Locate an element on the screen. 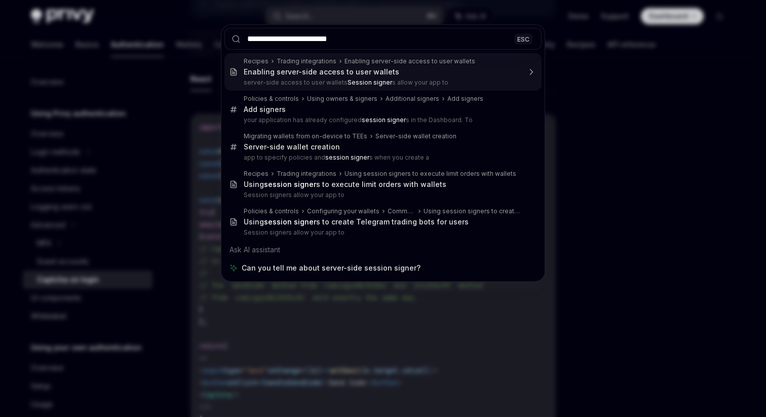  div: Using s to create Telegram trading bots for users is located at coordinates (356, 222).